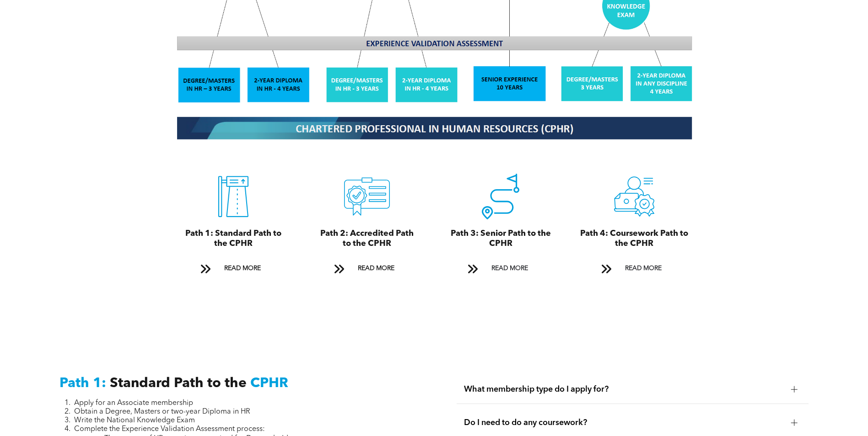 This screenshot has height=436, width=868. Describe the element at coordinates (624, 390) in the screenshot. I see `span: What membership type do I apply for?` at that location.